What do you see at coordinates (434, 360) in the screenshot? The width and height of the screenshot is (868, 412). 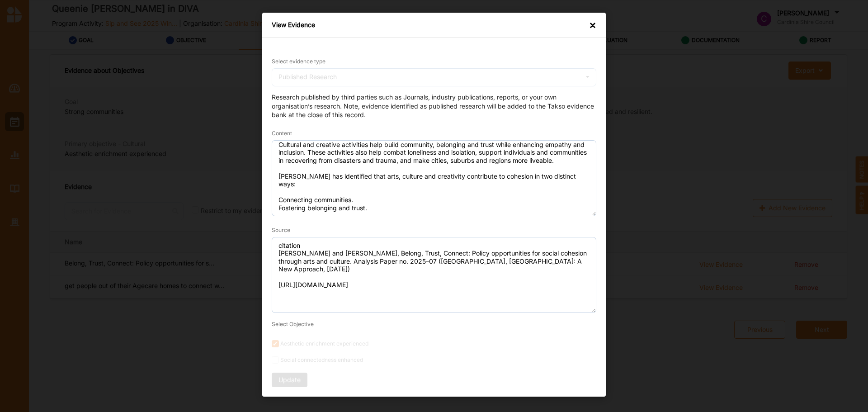 I see `label: Social connectedness enhanced` at bounding box center [434, 360].